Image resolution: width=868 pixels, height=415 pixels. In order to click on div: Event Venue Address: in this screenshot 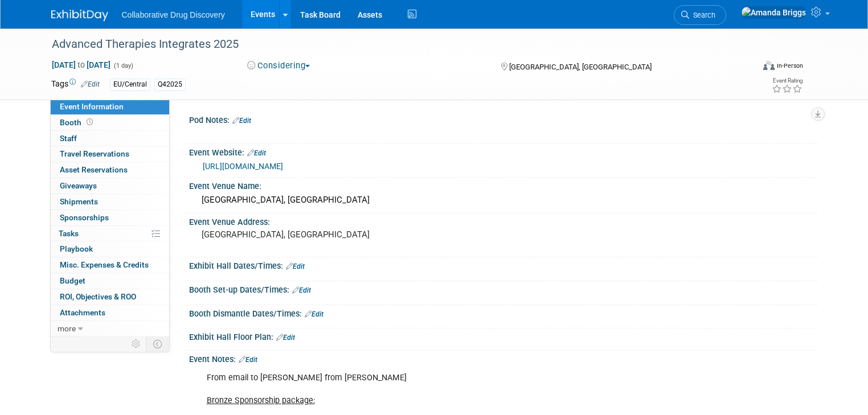, I will do `click(503, 220)`.